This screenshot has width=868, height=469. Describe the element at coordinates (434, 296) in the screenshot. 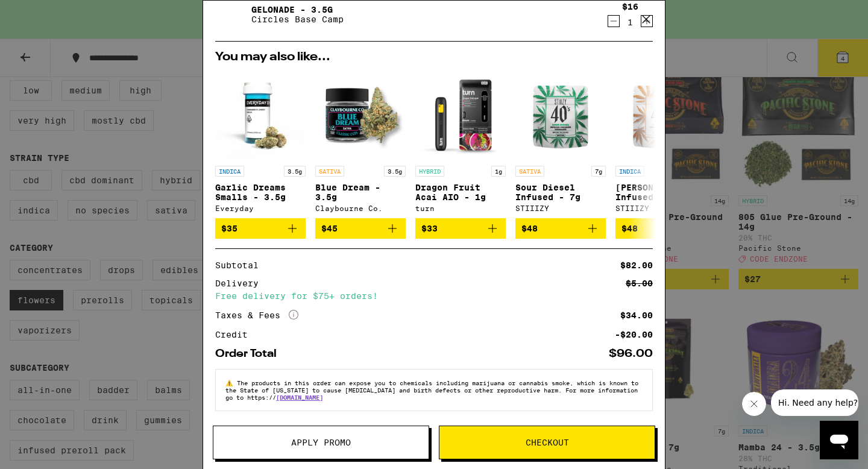

I see `div: Free delivery for $75+ orders!` at that location.